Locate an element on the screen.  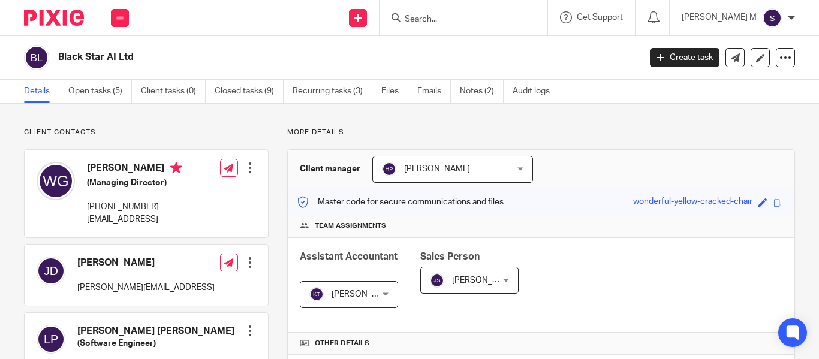
p: Client contacts is located at coordinates (146, 133).